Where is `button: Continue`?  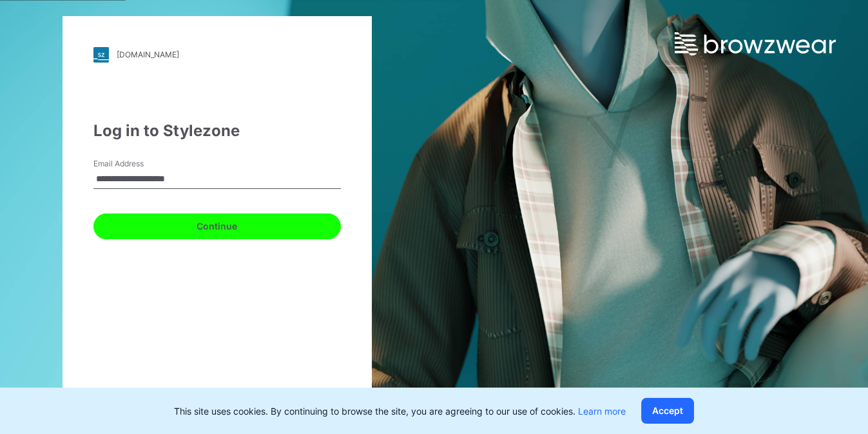
button: Continue is located at coordinates (217, 226).